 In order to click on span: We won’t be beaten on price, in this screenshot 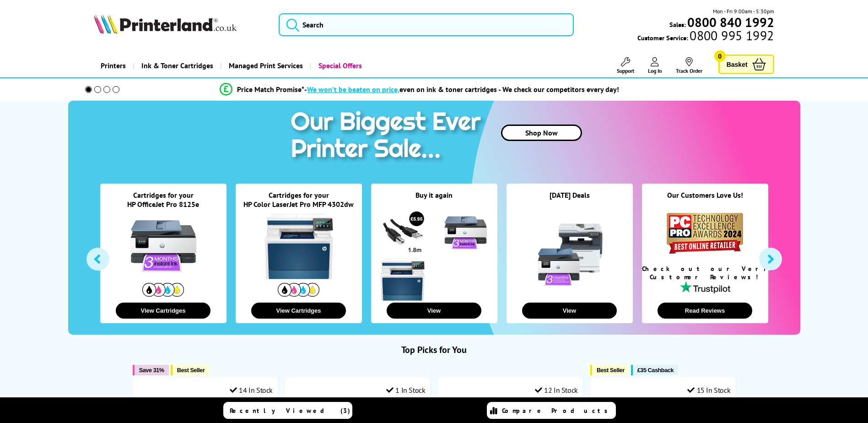, I will do `click(353, 89)`.